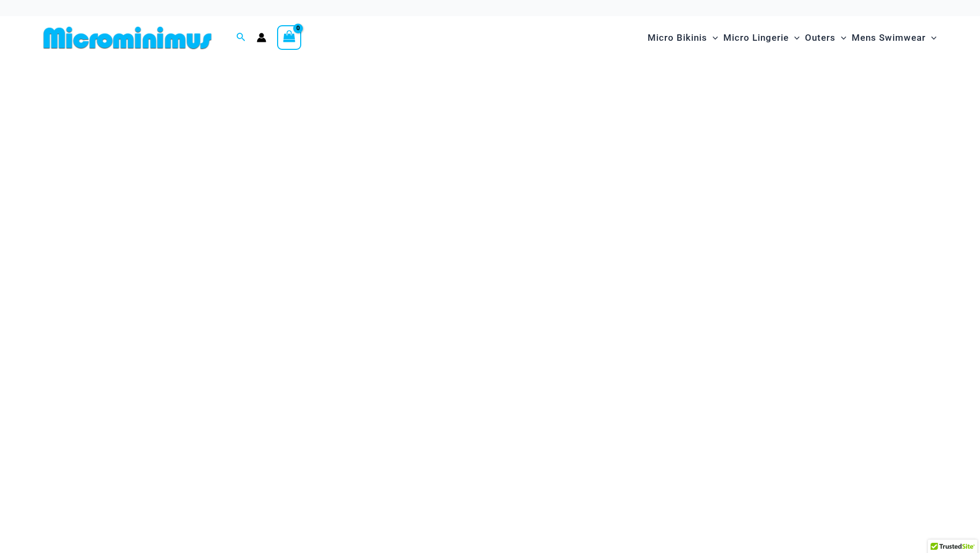 Image resolution: width=980 pixels, height=553 pixels. Describe the element at coordinates (894, 38) in the screenshot. I see `a: Mens SwimwearMenu ToggleMenu Toggle` at that location.